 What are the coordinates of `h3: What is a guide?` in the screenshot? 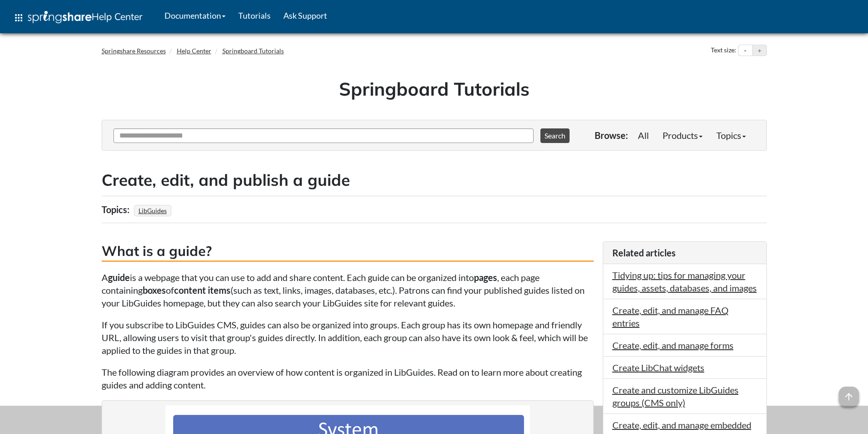 It's located at (347, 251).